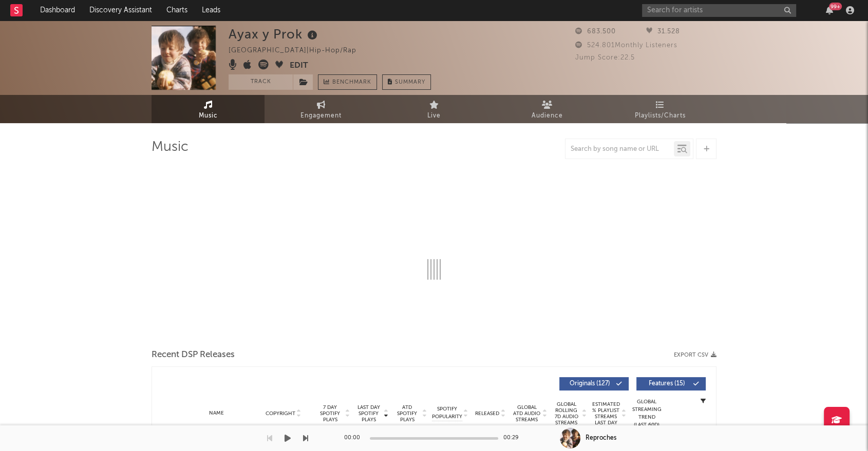  Describe the element at coordinates (434, 116) in the screenshot. I see `span: Live` at that location.